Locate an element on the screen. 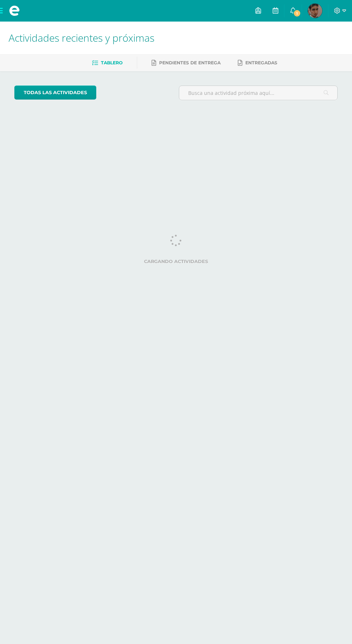 The height and width of the screenshot is (644, 352). input: Busca una actividad próxima aquí... is located at coordinates (259, 92).